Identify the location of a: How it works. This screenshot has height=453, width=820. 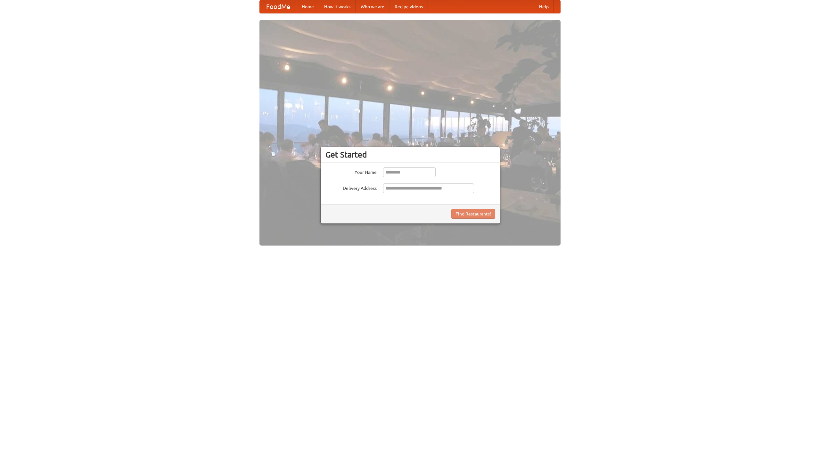
(337, 7).